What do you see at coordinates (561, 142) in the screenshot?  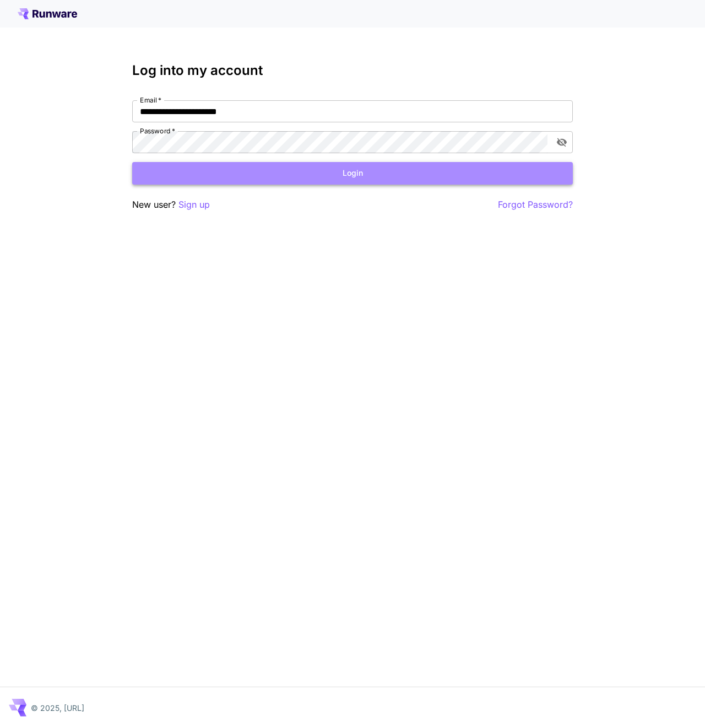 I see `button: toggle password visibility` at bounding box center [561, 142].